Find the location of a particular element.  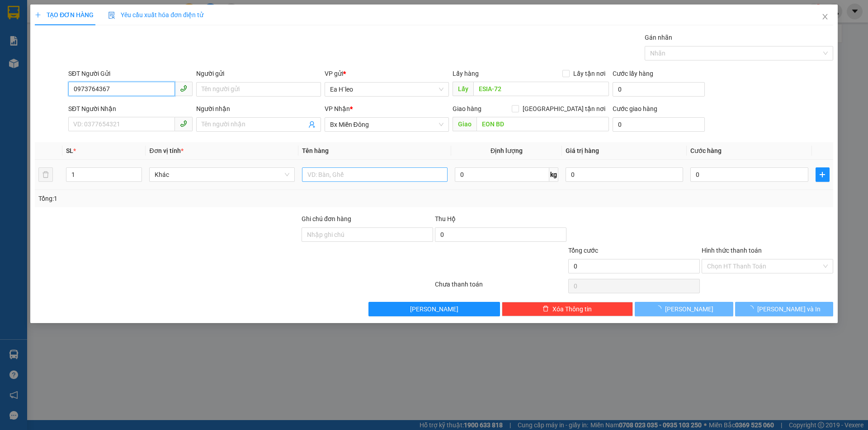

div: VP gửi is located at coordinates (387, 74).